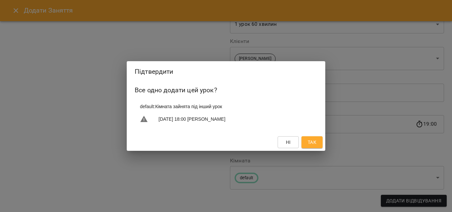 The image size is (452, 212). I want to click on button: Ні, so click(288, 142).